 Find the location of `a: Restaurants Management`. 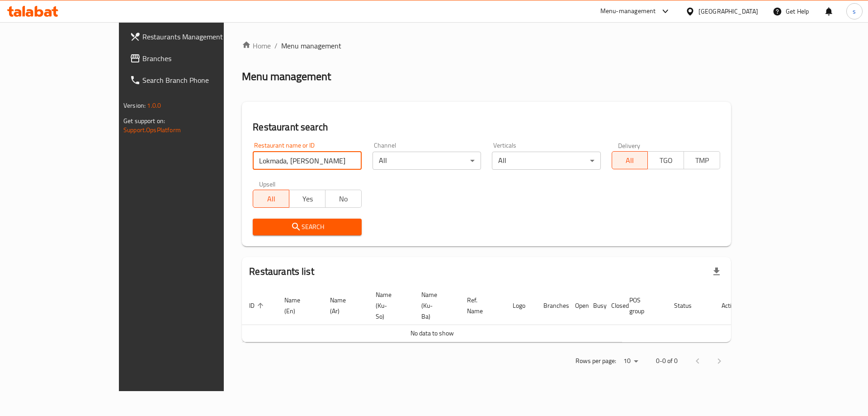

a: Restaurants Management is located at coordinates (193, 37).